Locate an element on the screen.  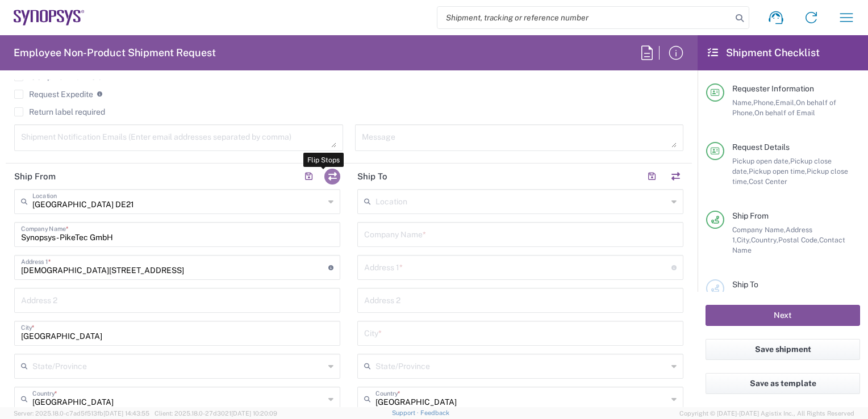
span: Name, is located at coordinates (743, 102).